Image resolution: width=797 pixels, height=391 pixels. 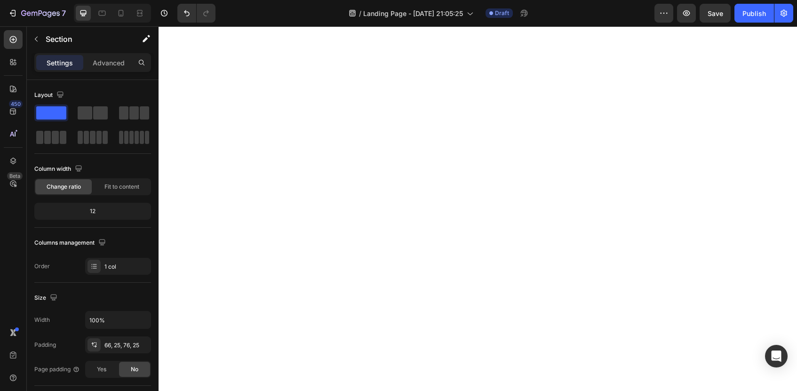 What do you see at coordinates (776, 356) in the screenshot?
I see `div: Open Intercom Messenger` at bounding box center [776, 356].